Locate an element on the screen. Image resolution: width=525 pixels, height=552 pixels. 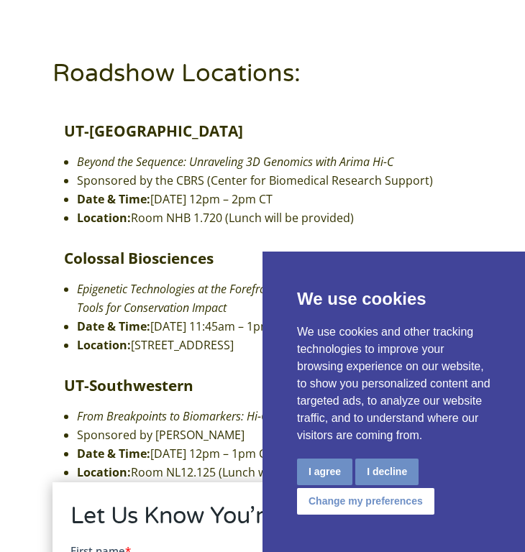
button: I decline is located at coordinates (387, 471).